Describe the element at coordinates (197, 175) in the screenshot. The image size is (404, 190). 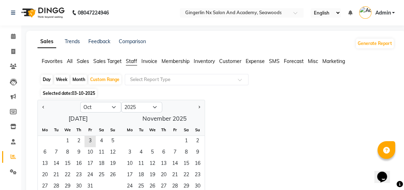
I see `div: Sunday, November 23, 2025` at that location.